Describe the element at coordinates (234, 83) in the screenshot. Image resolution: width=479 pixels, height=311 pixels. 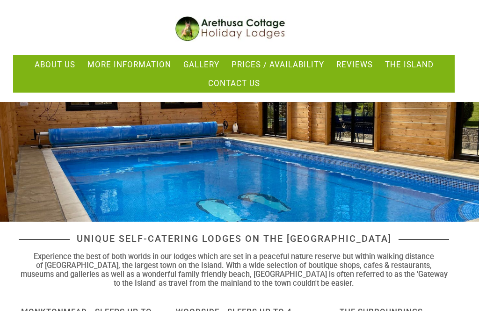
I see `a: Contact Us` at that location.